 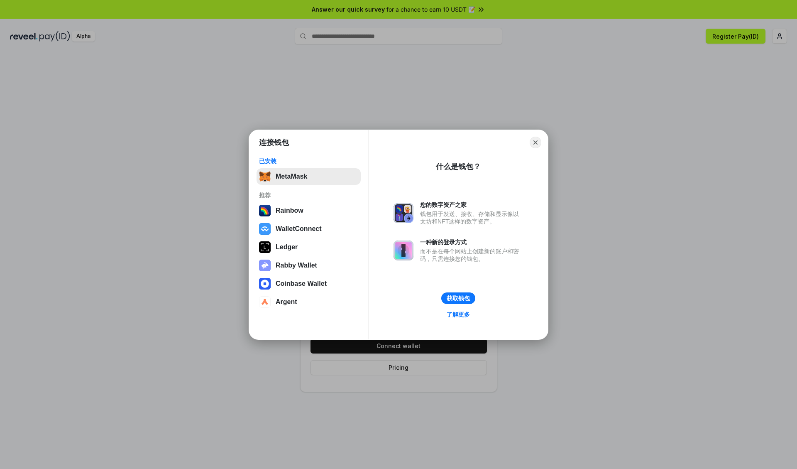 What do you see at coordinates (308, 229) in the screenshot?
I see `button: WalletConnect` at bounding box center [308, 229].